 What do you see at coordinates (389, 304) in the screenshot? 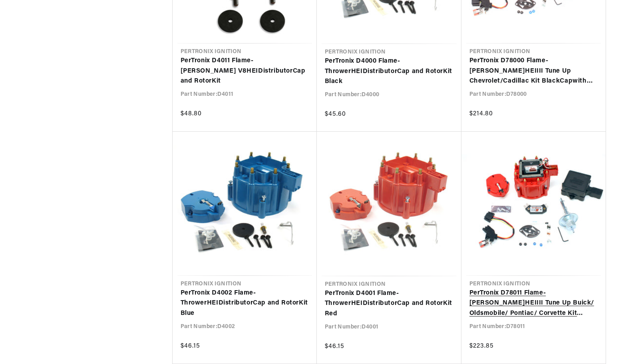
I see `a: PerTronix D4001 Flame-ThrowerHEIDistributorCap and RotorKit Red` at bounding box center [389, 304].